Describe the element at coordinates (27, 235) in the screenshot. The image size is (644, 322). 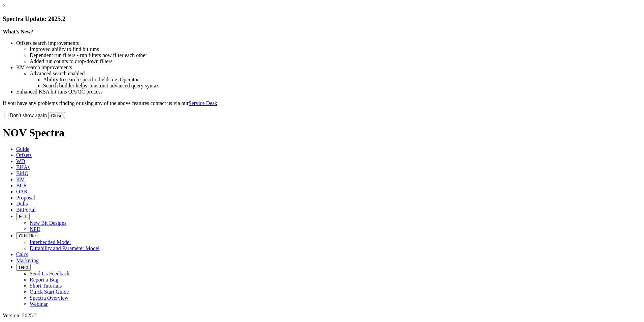
I see `span: OrbitLite` at that location.